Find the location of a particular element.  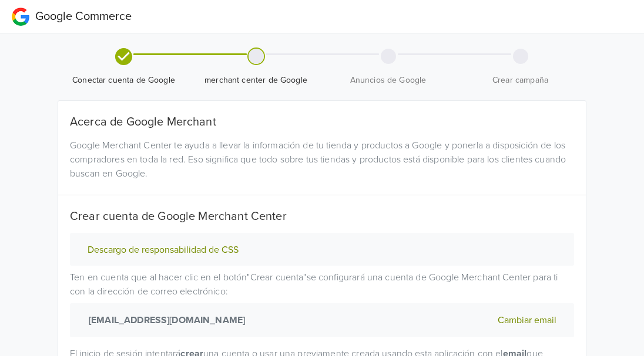

span: Google Commerce is located at coordinates (83, 16).